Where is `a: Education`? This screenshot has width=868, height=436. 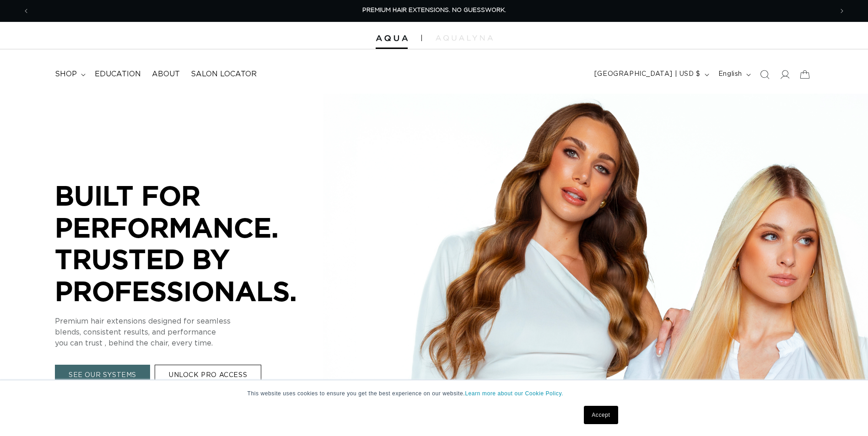
a: Education is located at coordinates (117, 74).